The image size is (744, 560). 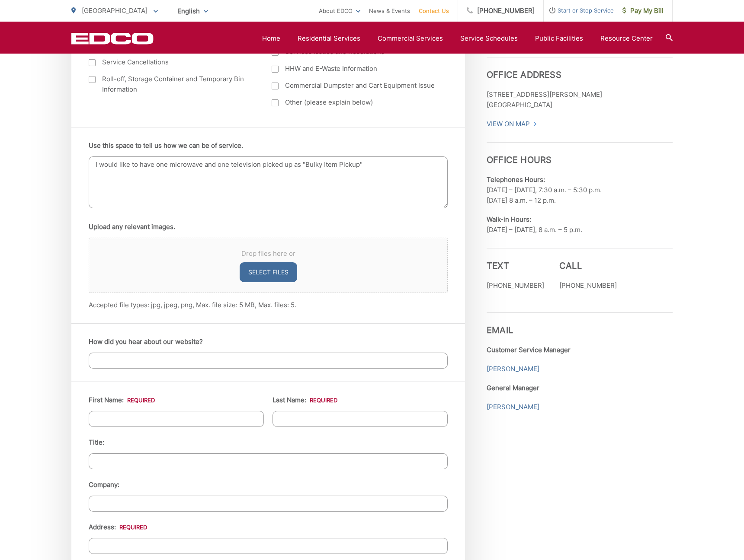 What do you see at coordinates (580, 154) in the screenshot?
I see `h3: Office Hours` at bounding box center [580, 154].